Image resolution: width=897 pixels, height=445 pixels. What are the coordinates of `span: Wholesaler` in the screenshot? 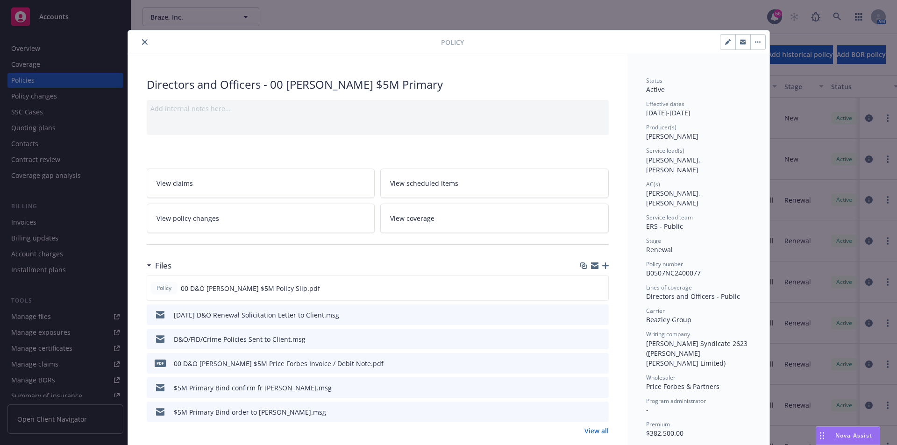 It's located at (660, 377).